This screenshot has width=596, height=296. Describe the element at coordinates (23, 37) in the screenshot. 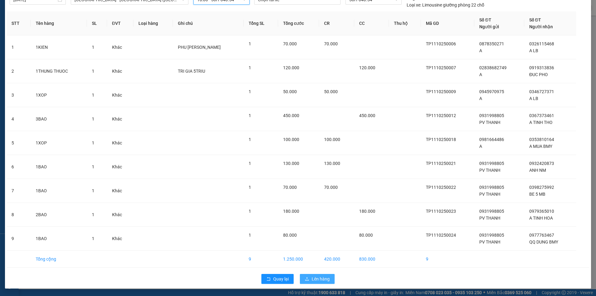

I see `li: ĐT:` at that location.